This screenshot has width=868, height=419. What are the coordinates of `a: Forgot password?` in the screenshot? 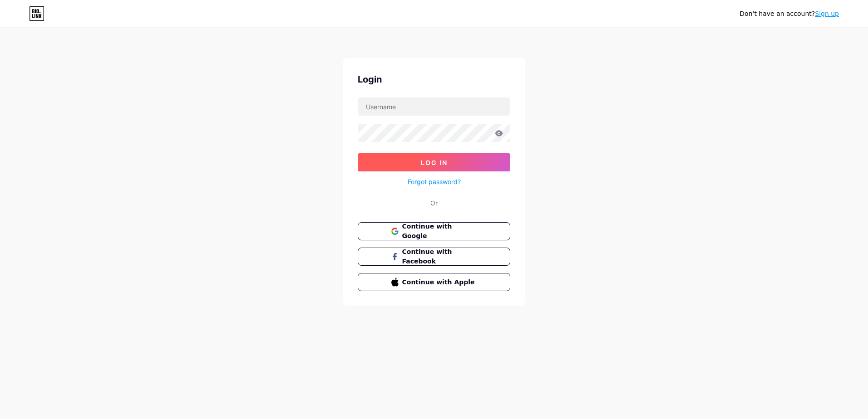 It's located at (434, 182).